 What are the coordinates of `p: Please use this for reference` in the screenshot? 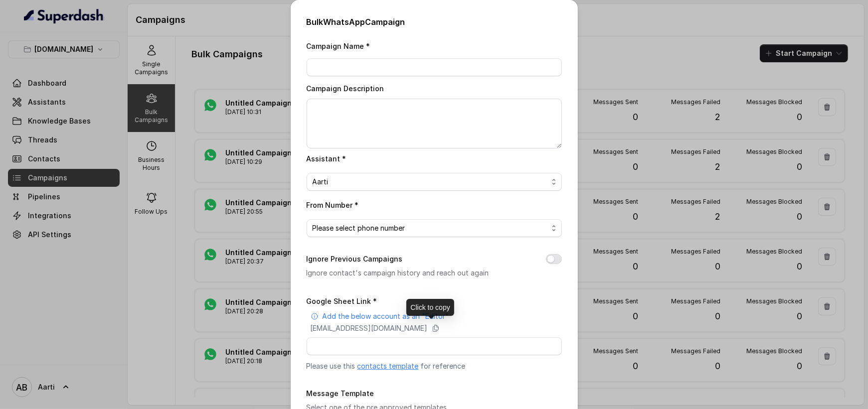 It's located at (434, 366).